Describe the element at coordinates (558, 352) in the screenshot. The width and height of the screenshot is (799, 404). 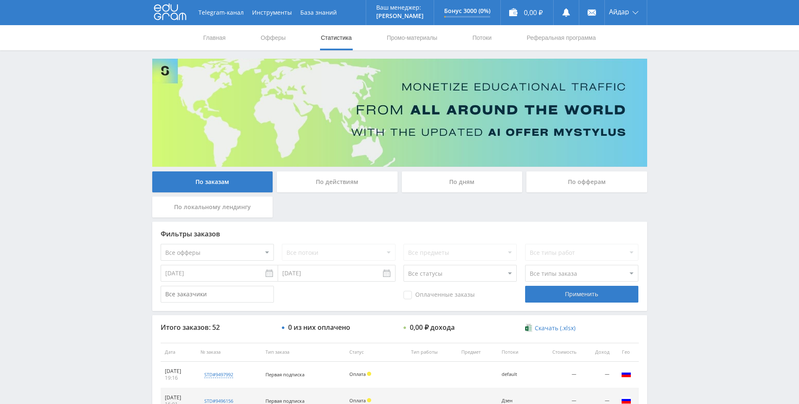
I see `th: Стоимость` at that location.